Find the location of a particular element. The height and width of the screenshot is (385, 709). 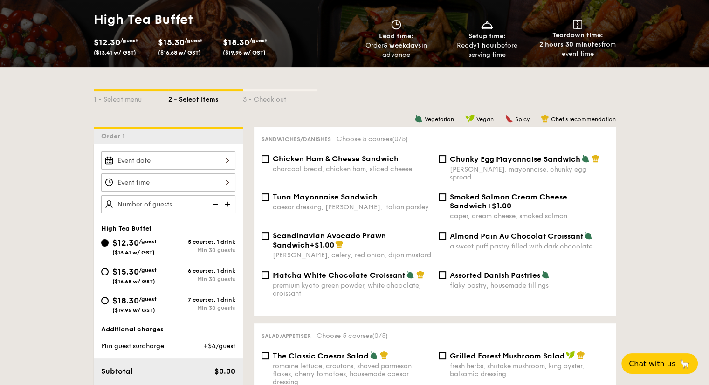

span: Scandinavian Avocado Prawn Sandwich is located at coordinates (329, 240).